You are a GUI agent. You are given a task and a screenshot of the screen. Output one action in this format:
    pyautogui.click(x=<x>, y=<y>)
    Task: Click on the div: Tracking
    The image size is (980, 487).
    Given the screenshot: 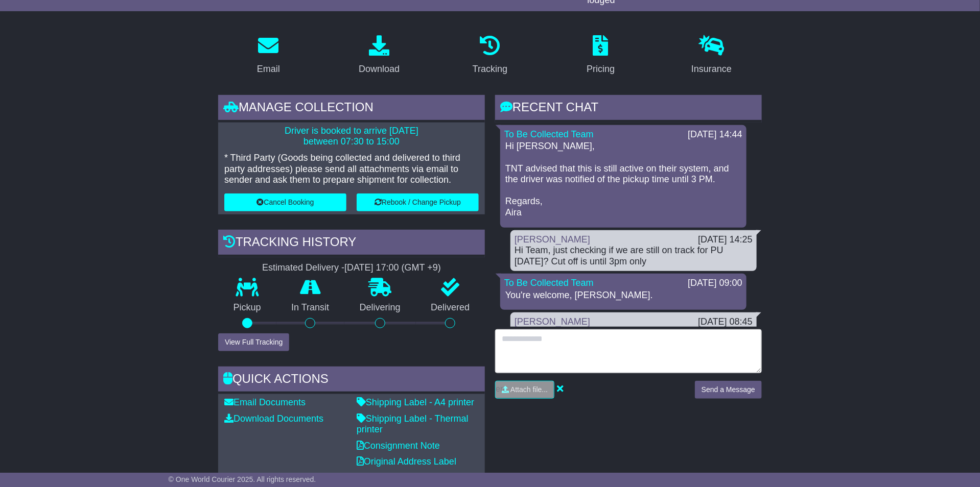 What is the action you would take?
    pyautogui.click(x=490, y=69)
    